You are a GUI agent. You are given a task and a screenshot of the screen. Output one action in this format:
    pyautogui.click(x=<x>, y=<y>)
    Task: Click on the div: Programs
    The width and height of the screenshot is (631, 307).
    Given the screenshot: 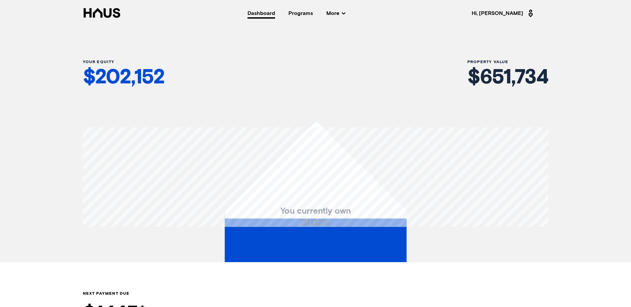 What is the action you would take?
    pyautogui.click(x=301, y=13)
    